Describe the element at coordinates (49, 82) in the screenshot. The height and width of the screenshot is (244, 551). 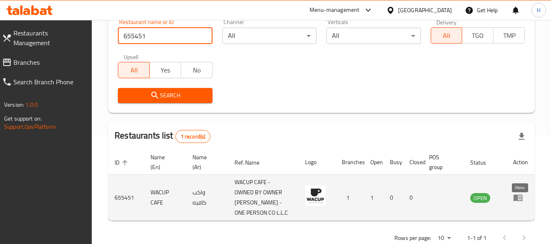
I see `span: Search Branch Phone` at that location.